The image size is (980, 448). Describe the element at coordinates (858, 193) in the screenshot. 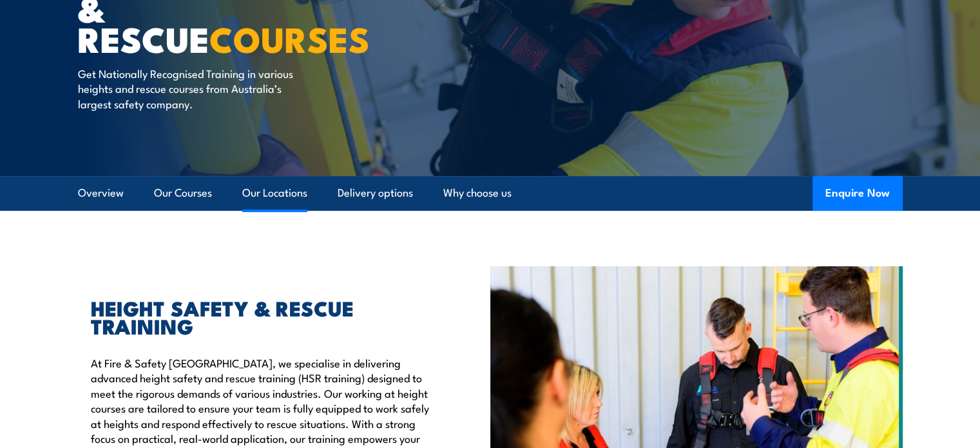

I see `button: Enquire Now` at that location.